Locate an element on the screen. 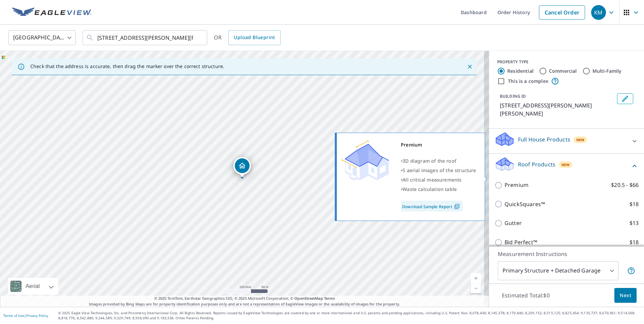 This screenshot has height=324, width=644. label: Commercial is located at coordinates (563, 71).